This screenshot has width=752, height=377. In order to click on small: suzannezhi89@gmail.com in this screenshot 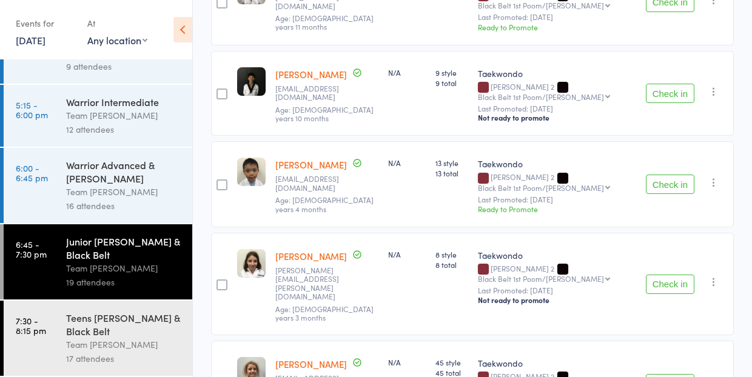, I will do `click(327, 183)`.